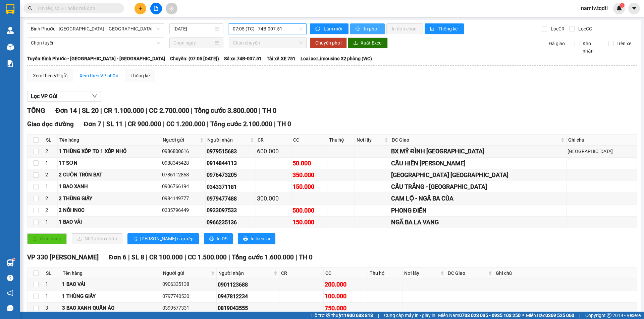 This screenshot has height=319, width=644. Describe the element at coordinates (109, 175) in the screenshot. I see `div: 2 CUỘN TRÒN BẠT` at that location.